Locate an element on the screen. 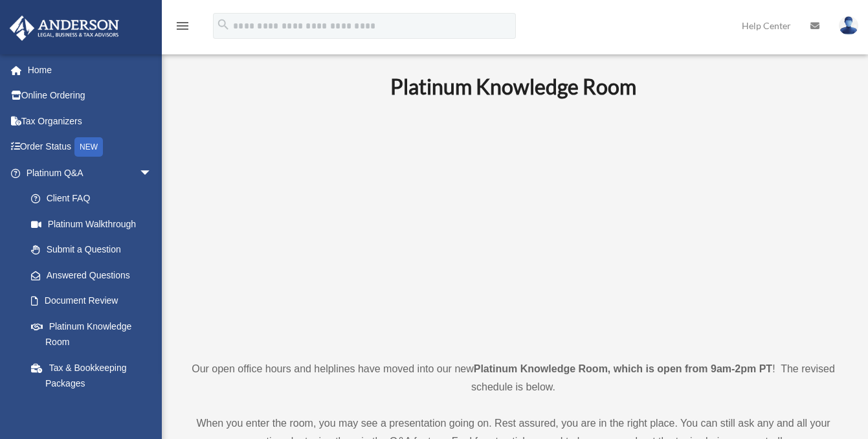 The height and width of the screenshot is (439, 868). p: Our open office hours and helplines have moved into our new ! The revised schedule is below. is located at coordinates (513, 378).